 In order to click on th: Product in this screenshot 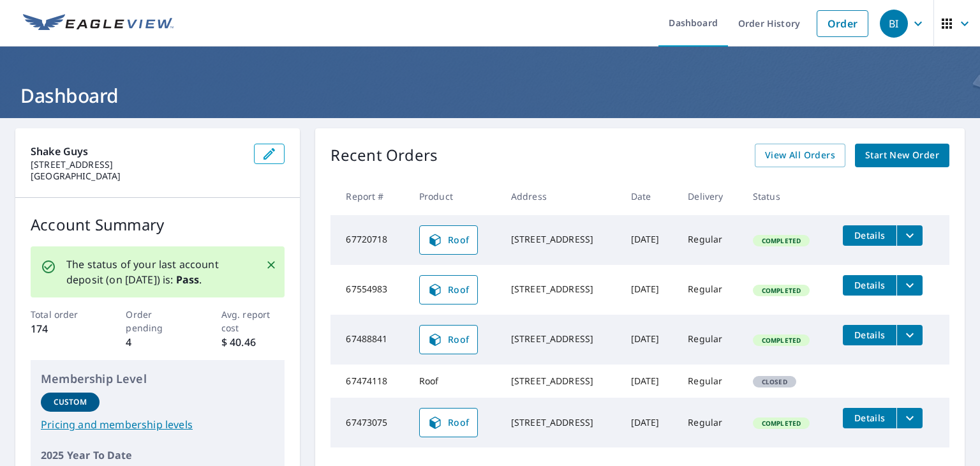, I will do `click(455, 196)`.